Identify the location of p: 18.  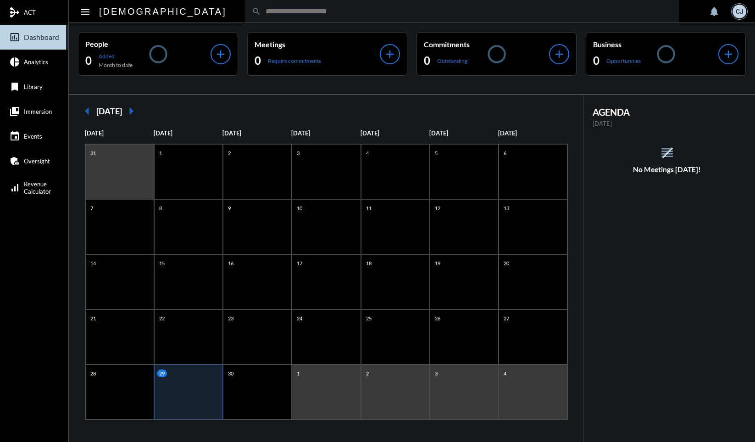
(369, 263).